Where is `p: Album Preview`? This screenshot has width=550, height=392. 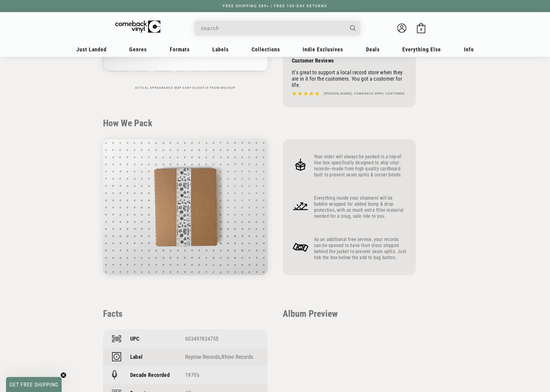
p: Album Preview is located at coordinates (349, 314).